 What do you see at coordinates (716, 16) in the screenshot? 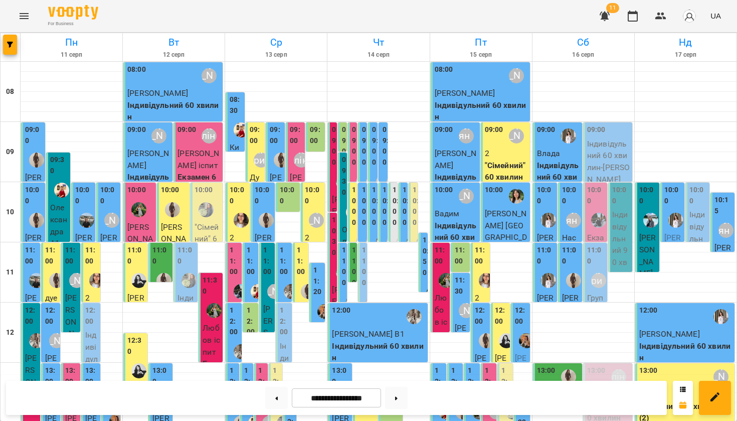
I see `button: UA` at bounding box center [716, 16].